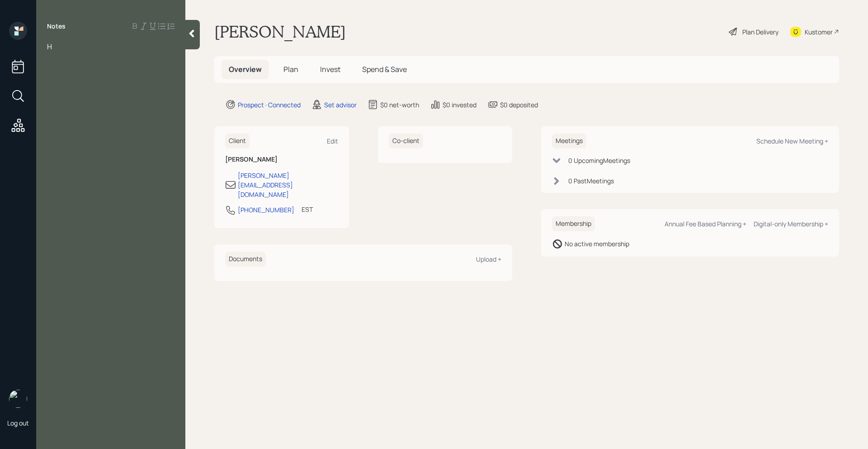  I want to click on span: Spend & Save, so click(384, 69).